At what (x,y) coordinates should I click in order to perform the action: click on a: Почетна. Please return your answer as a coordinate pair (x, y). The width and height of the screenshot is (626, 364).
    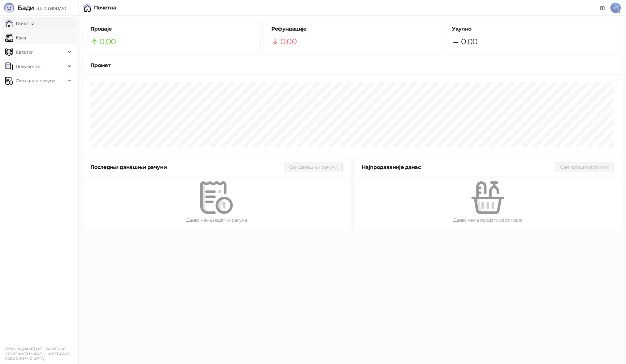
    Looking at the image, I should click on (20, 23).